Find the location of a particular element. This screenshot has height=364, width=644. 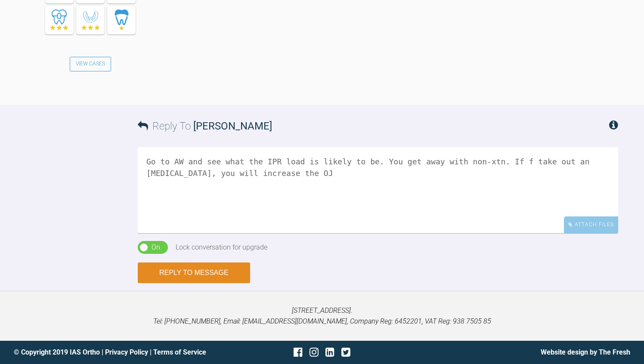

div: On is located at coordinates (156, 247).